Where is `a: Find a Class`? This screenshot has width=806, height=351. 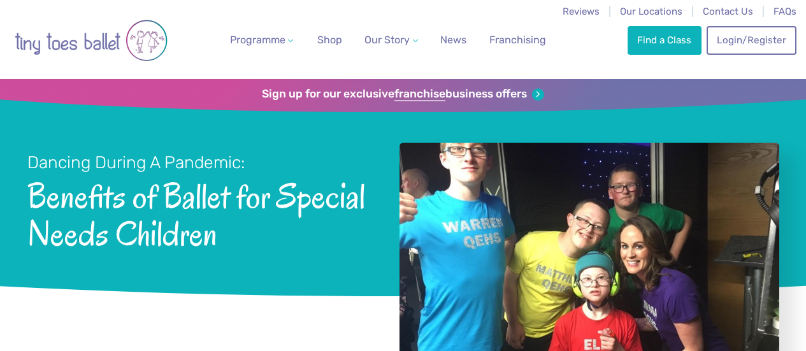
a: Find a Class is located at coordinates (664, 40).